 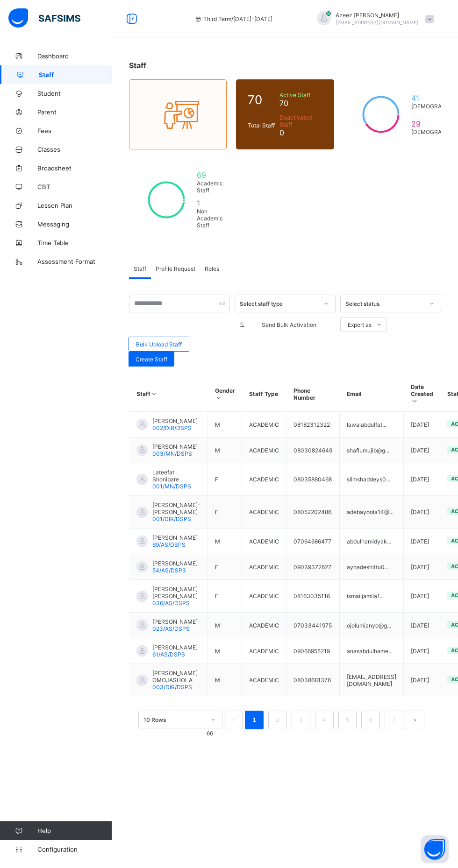 I want to click on span: 001/DIR/DSPS, so click(x=171, y=518).